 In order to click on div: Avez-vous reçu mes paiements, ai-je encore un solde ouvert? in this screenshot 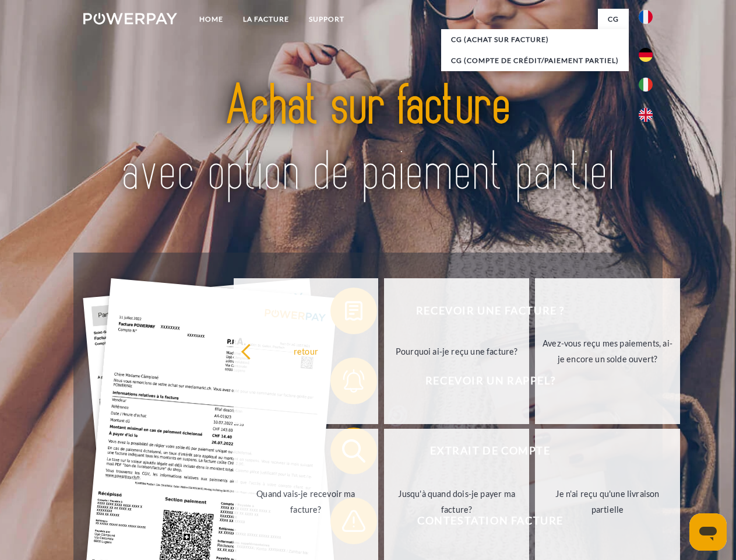, I will do `click(607, 351)`.